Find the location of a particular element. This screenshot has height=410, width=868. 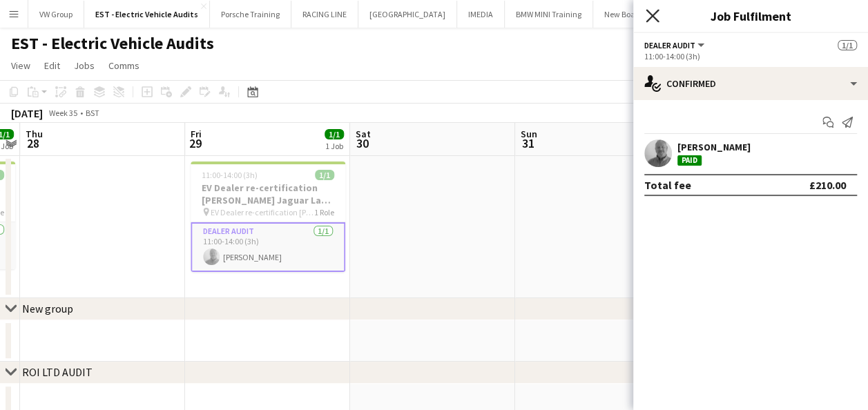

div: £210.00 is located at coordinates (827, 185).